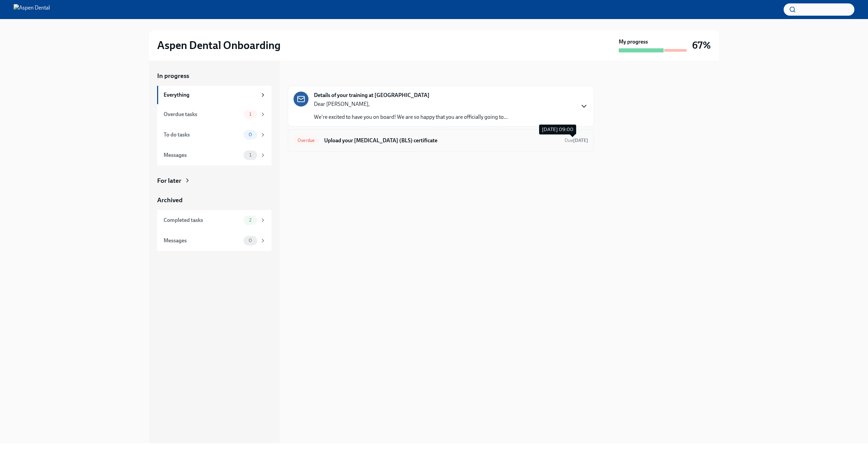  I want to click on strong: My progress, so click(633, 42).